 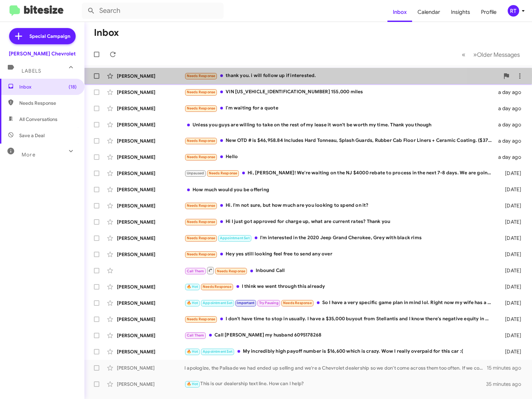 I want to click on a: Special Campaign, so click(x=42, y=36).